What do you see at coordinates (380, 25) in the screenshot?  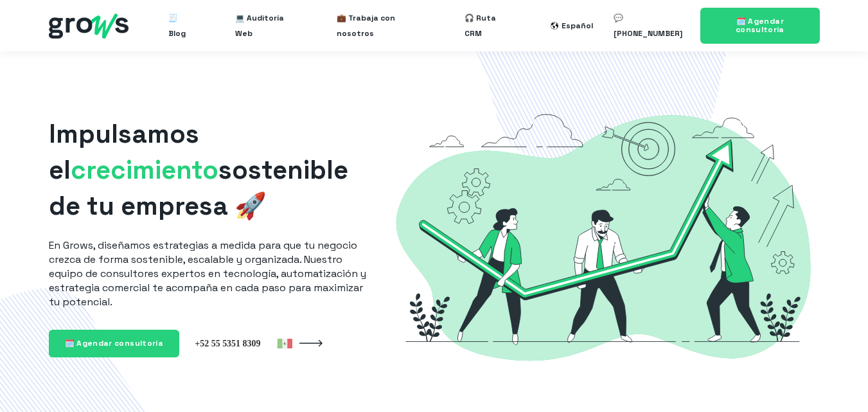 I see `a: 💼 Trabaja con nosotros` at bounding box center [380, 25].